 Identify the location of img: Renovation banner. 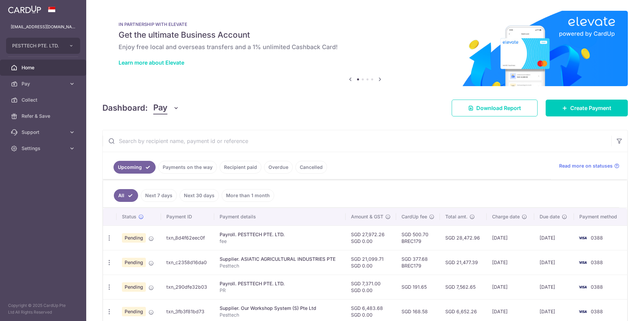
(365, 49).